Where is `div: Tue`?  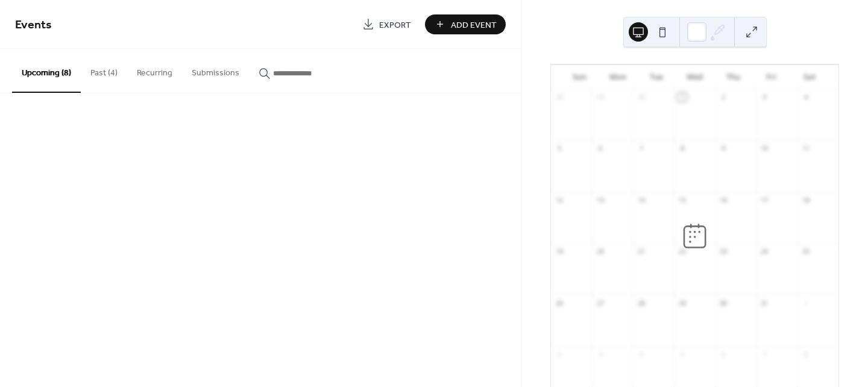
div: Tue is located at coordinates (656, 77).